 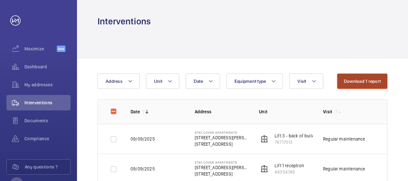 I want to click on p: Lift 3 - back of building, so click(x=298, y=136).